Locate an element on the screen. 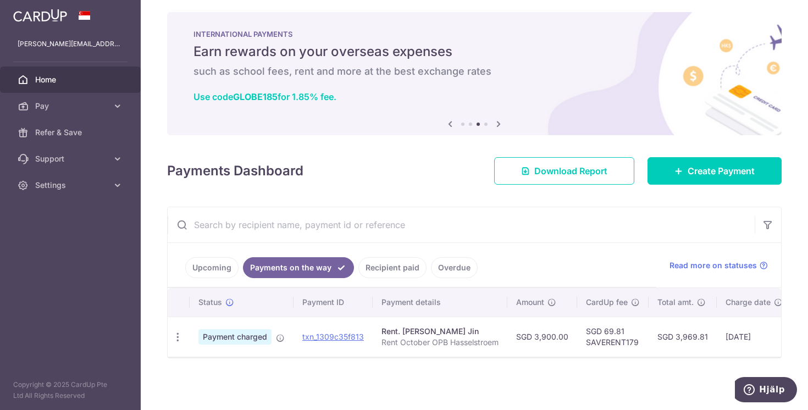 This screenshot has height=410, width=808. h5: Earn rewards on your overseas expenses is located at coordinates (474, 52).